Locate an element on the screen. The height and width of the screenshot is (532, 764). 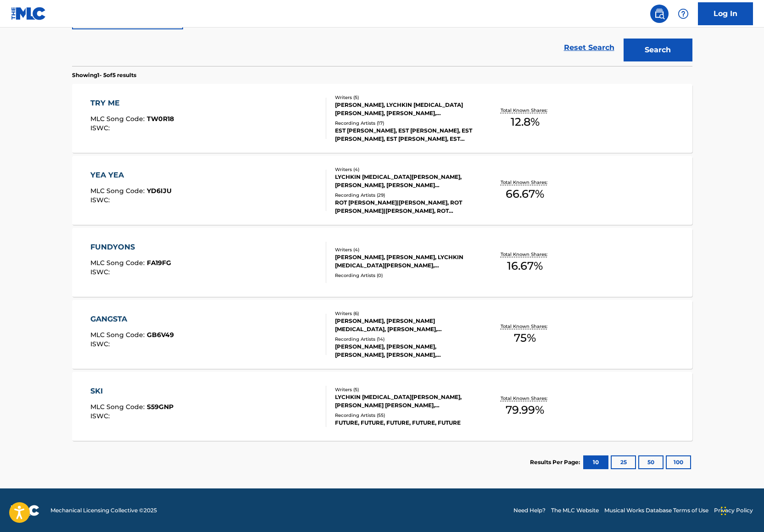
div: Recording Artists ( 14 ) is located at coordinates (404, 339).